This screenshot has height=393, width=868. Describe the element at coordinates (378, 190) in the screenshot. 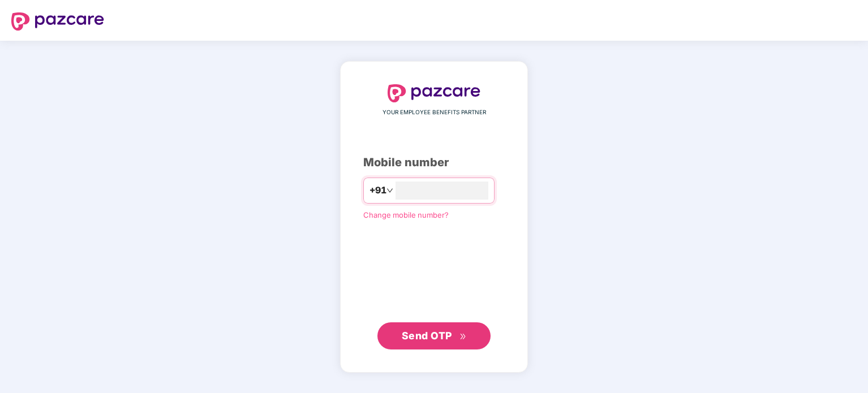

I see `span: +91` at that location.